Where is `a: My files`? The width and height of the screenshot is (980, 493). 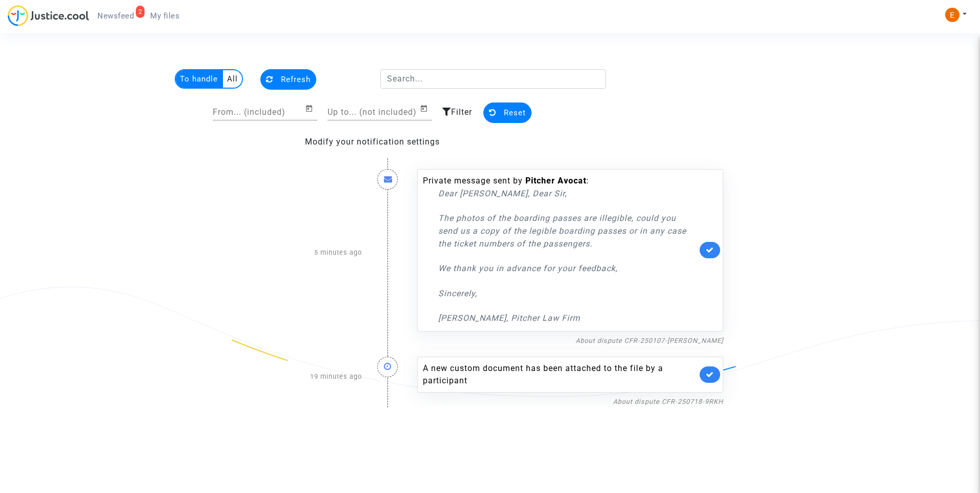 a: My files is located at coordinates (164, 16).